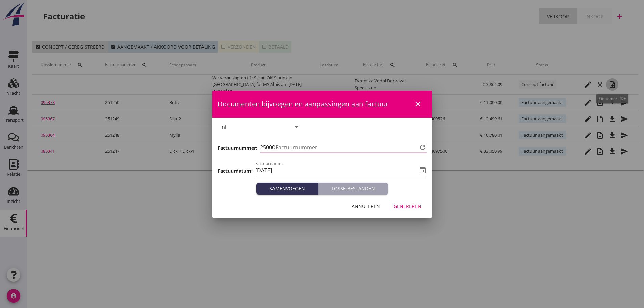  I want to click on button: Losse bestanden, so click(353, 189).